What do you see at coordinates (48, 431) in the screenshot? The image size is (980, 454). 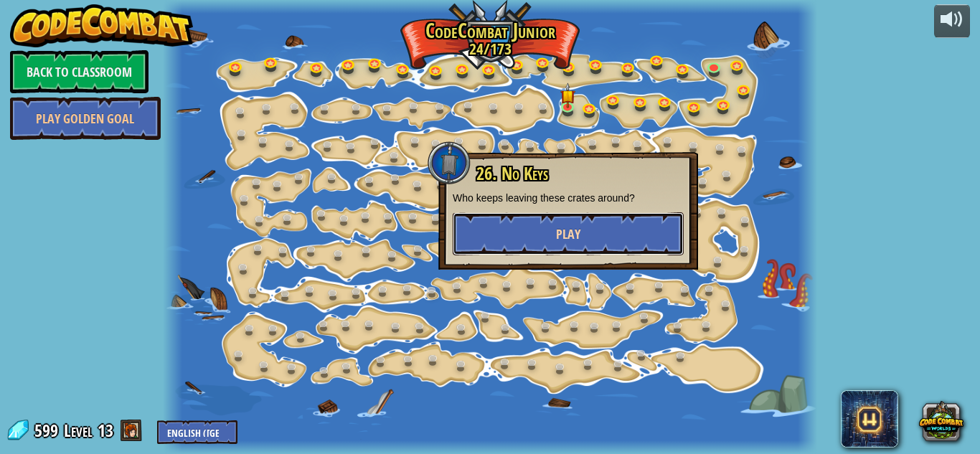 I see `span: 599` at bounding box center [48, 431].